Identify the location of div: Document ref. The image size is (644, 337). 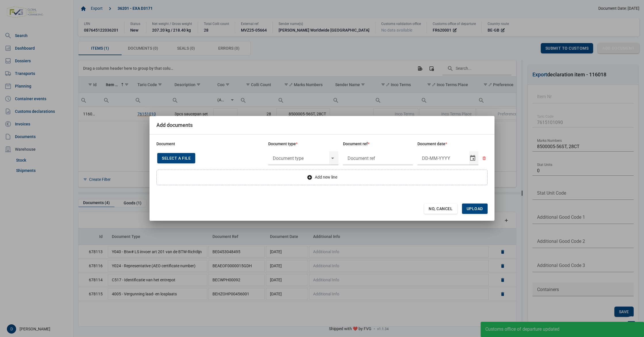
(378, 144).